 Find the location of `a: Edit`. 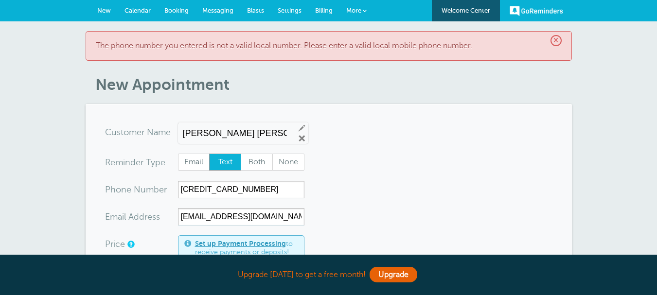

a: Edit is located at coordinates (302, 128).